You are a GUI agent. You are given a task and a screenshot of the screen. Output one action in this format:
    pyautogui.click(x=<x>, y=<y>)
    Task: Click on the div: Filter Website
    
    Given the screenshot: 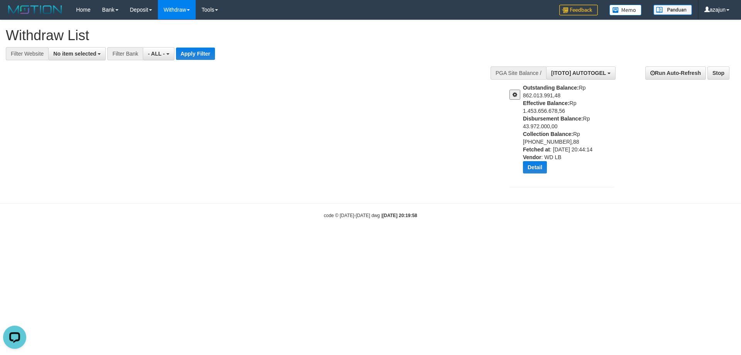 What is the action you would take?
    pyautogui.click(x=27, y=54)
    